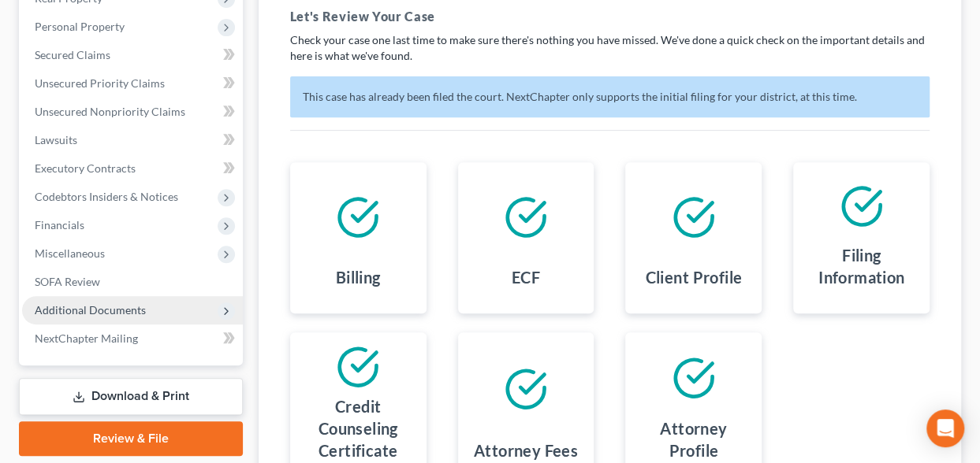 Image resolution: width=980 pixels, height=463 pixels. Describe the element at coordinates (609, 48) in the screenshot. I see `p: Check your case one last time to make sure there's nothing you have missed. We've done a quick ch...` at that location.